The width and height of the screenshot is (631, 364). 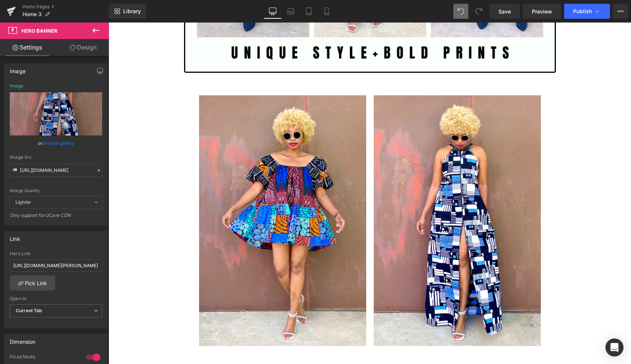 What do you see at coordinates (505, 11) in the screenshot?
I see `span: Save` at bounding box center [505, 11].